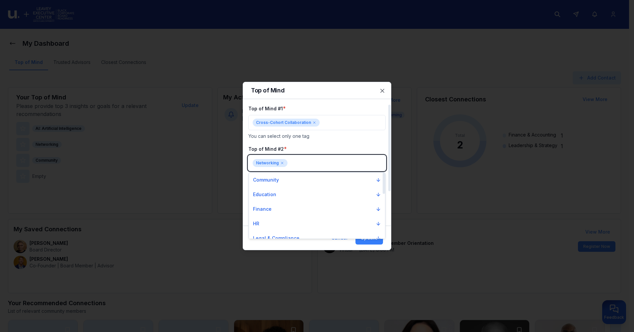 This screenshot has height=332, width=634. I want to click on p: HR, so click(256, 224).